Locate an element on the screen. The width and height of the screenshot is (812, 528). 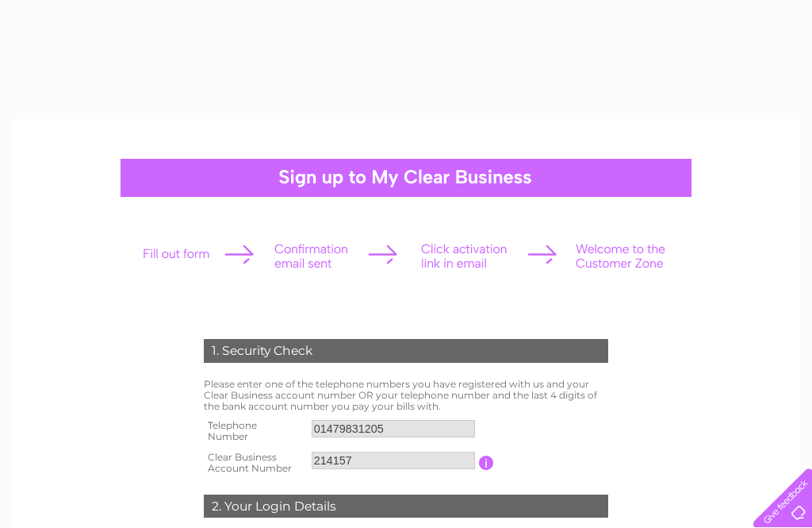
td: Please enter one of the telephone numbers you have registered with us and your Clear Business acc... is located at coordinates (406, 394).